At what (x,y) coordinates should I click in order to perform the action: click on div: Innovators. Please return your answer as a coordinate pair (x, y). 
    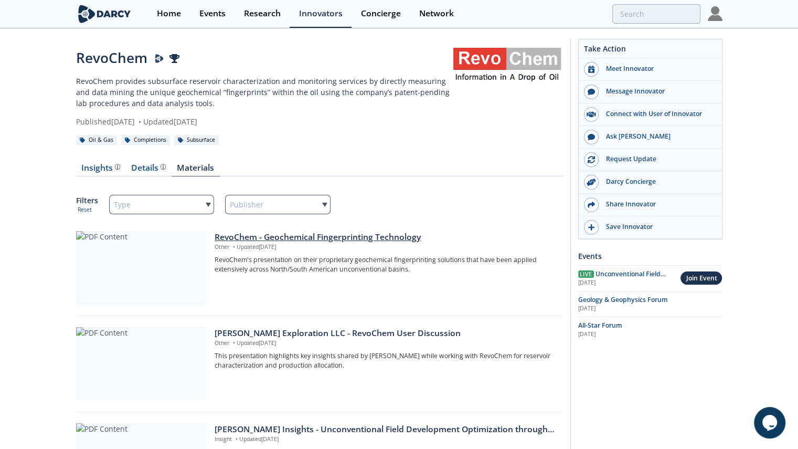
    Looking at the image, I should click on (321, 14).